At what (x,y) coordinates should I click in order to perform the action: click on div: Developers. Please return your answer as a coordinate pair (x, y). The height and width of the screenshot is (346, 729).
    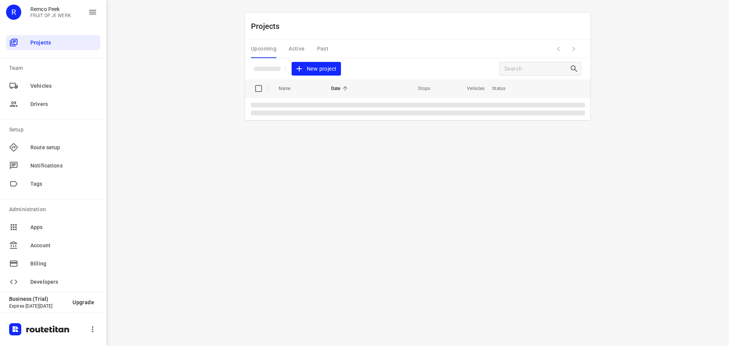
    Looking at the image, I should click on (53, 282).